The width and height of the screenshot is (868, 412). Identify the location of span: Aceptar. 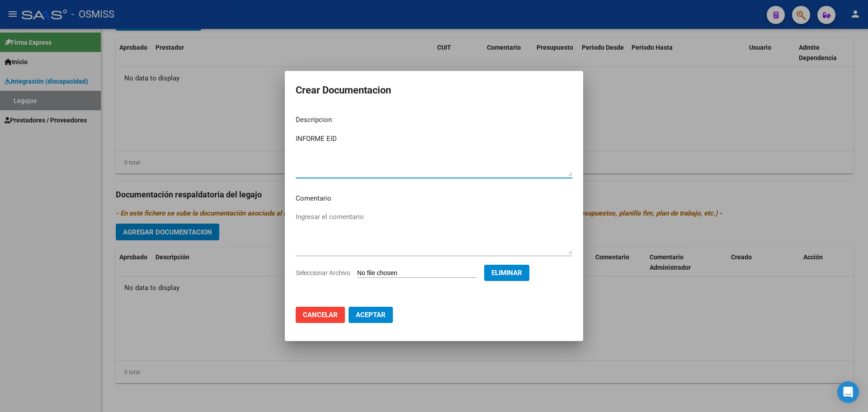
(371, 315).